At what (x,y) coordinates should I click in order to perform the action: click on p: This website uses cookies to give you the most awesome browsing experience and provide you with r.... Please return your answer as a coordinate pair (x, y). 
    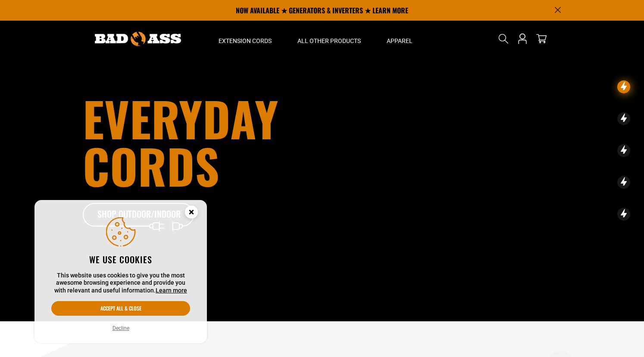
    Looking at the image, I should click on (120, 283).